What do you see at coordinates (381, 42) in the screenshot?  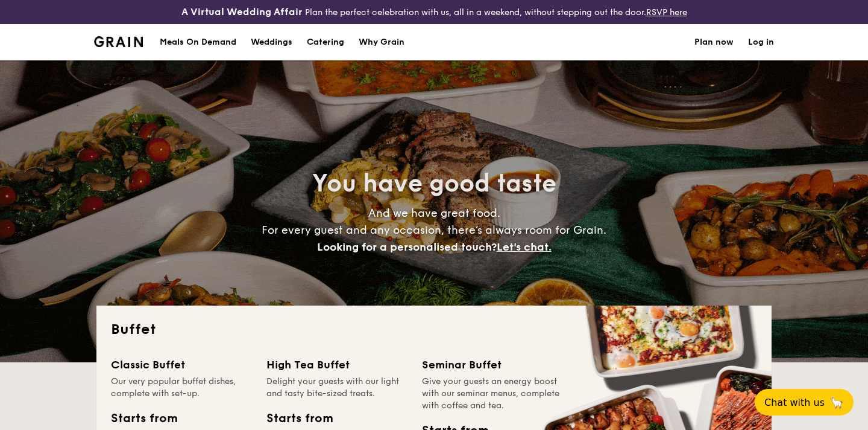 I see `a: Why Grain` at bounding box center [381, 42].